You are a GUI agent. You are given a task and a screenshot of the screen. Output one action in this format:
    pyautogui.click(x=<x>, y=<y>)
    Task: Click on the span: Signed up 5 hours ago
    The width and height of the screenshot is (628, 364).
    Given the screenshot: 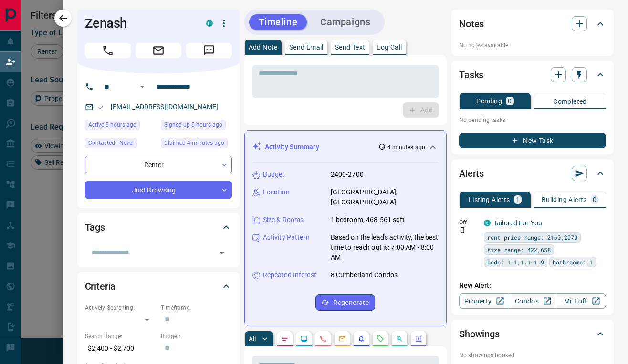 What is the action you would take?
    pyautogui.click(x=193, y=125)
    